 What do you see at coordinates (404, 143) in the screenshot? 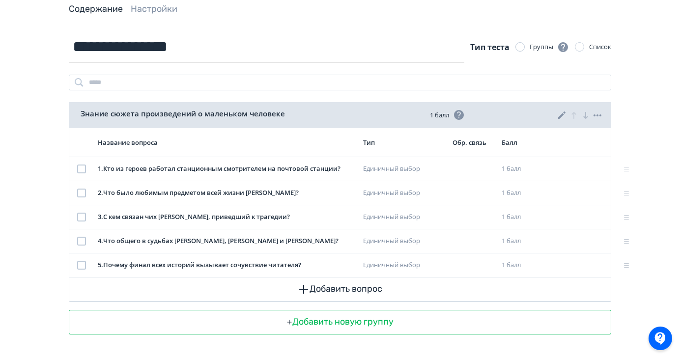
I see `div: Тип` at bounding box center [404, 143].